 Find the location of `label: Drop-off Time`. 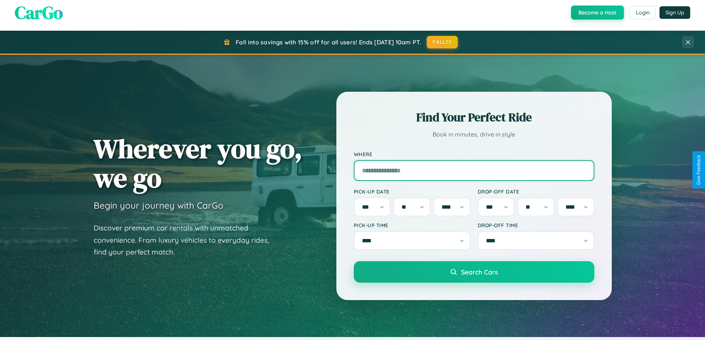

label: Drop-off Time is located at coordinates (536, 225).